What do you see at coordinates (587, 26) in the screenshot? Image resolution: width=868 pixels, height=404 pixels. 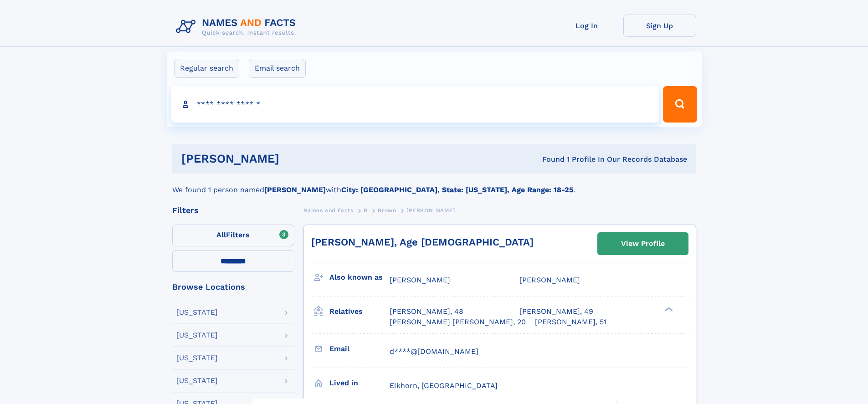 I see `a: Log In` at bounding box center [587, 26].